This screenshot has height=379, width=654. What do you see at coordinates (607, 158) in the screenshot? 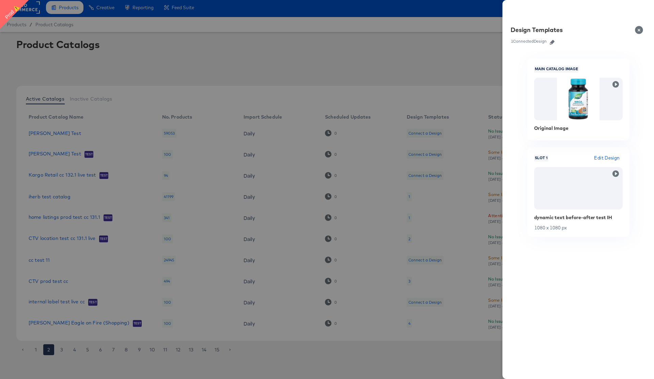
I see `button: Edit Design` at bounding box center [607, 158].